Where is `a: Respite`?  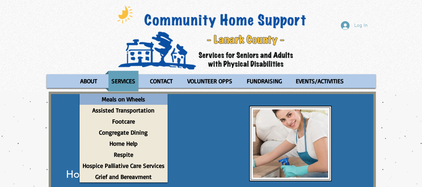 a: Respite is located at coordinates (124, 154).